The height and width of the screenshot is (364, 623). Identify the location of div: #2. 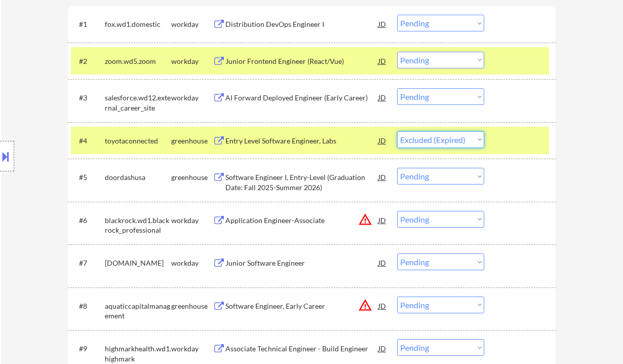
(88, 61).